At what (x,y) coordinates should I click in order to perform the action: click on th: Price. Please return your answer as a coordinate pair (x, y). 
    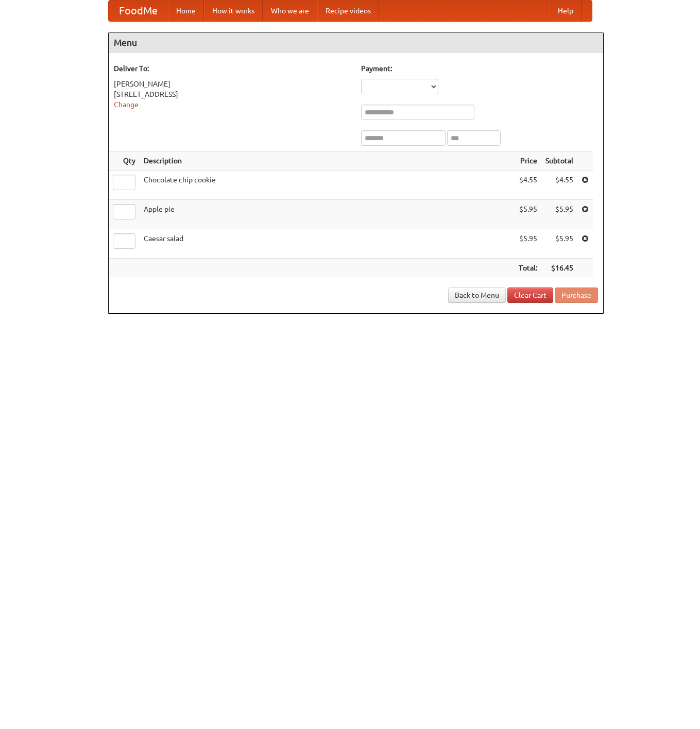
    Looking at the image, I should click on (528, 161).